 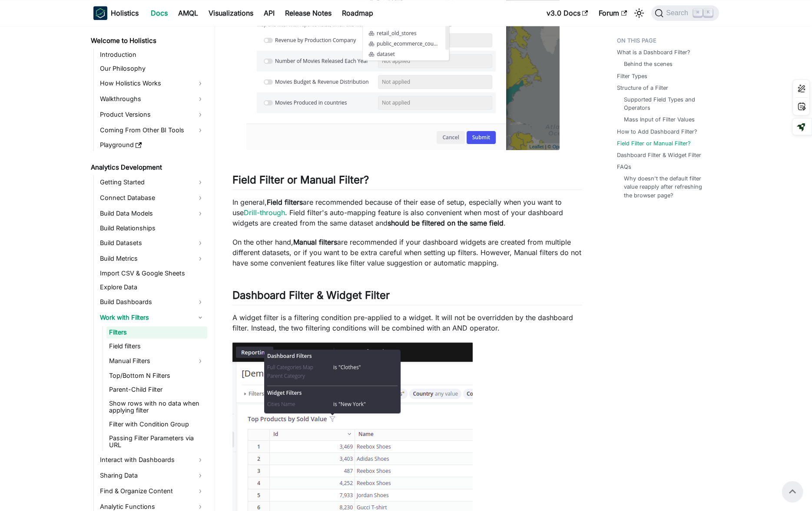 I want to click on a: API, so click(x=269, y=13).